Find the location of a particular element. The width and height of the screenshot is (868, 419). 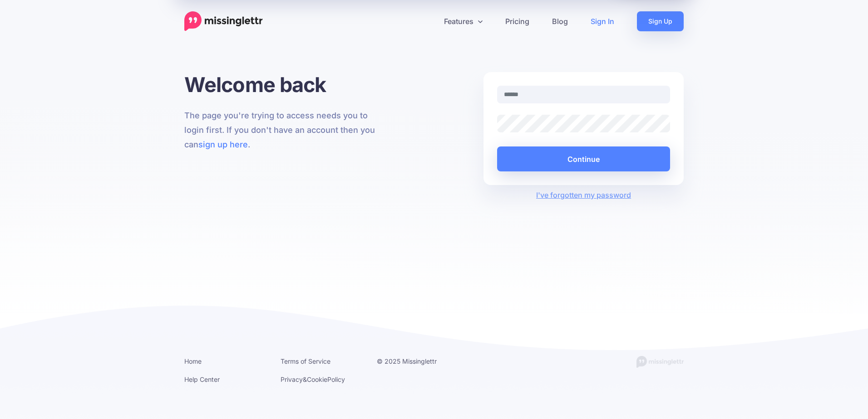

li: © 2025 Missinglettr is located at coordinates (418, 361).